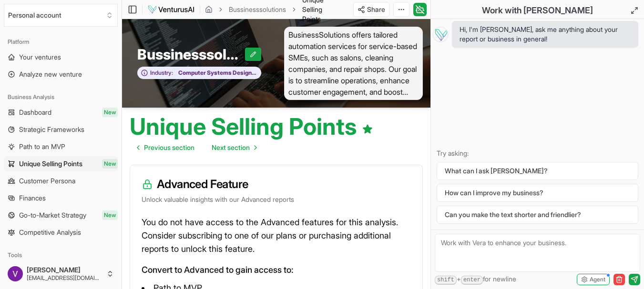 This screenshot has height=289, width=644. Describe the element at coordinates (169, 148) in the screenshot. I see `span: Previous section` at that location.